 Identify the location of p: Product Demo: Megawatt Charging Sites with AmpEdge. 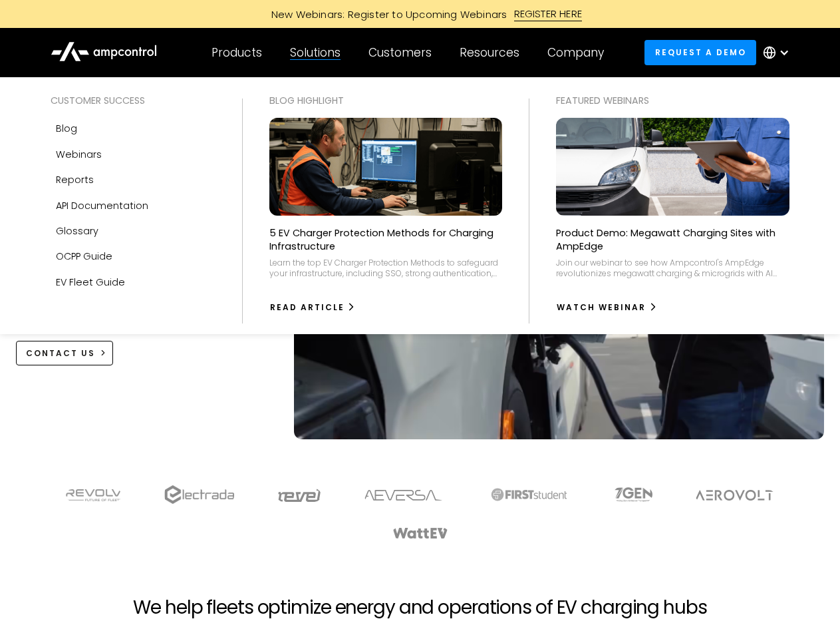
(673, 240).